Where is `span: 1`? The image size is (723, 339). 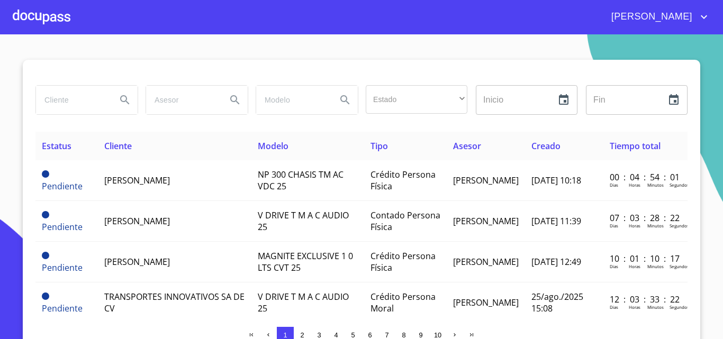
span: 1 is located at coordinates (285, 335).